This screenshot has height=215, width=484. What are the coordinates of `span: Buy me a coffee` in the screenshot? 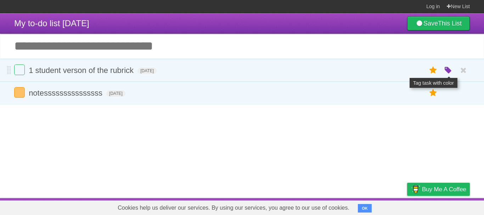 It's located at (444, 189).